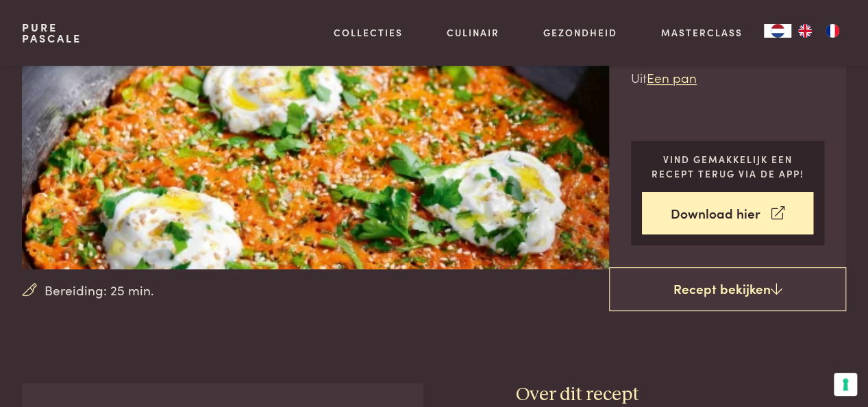 This screenshot has width=868, height=407. What do you see at coordinates (100, 290) in the screenshot?
I see `span: Bereiding: 25 min.` at bounding box center [100, 290].